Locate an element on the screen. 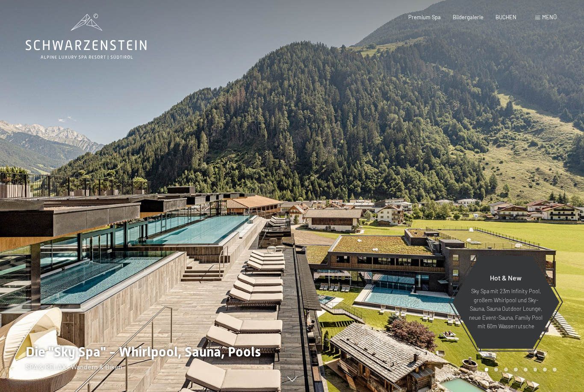 This screenshot has width=584, height=392. div: Carousel Page 7 is located at coordinates (545, 369).